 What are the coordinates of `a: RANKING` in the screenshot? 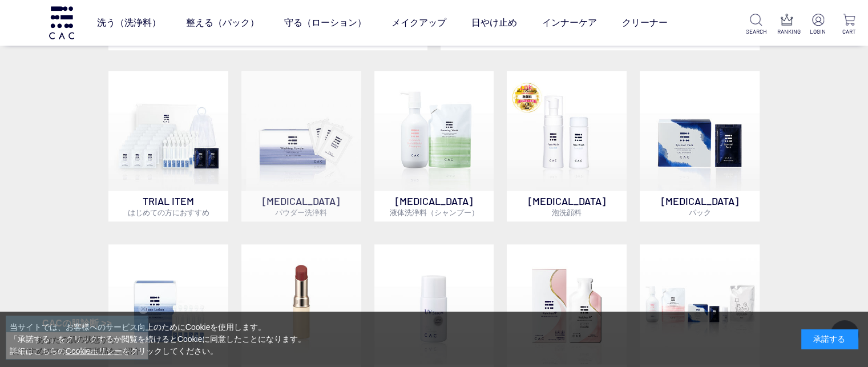 It's located at (787, 24).